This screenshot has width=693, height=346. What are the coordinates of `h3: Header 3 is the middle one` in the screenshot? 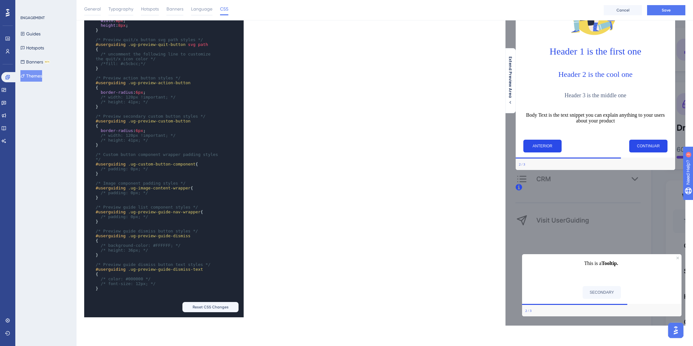 It's located at (90, 127).